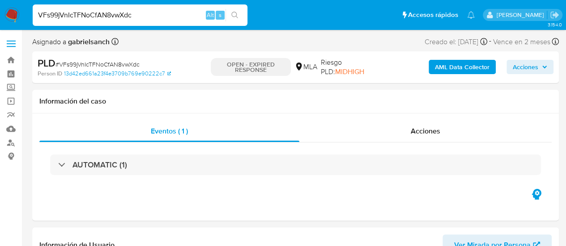 The image size is (566, 246). What do you see at coordinates (471, 15) in the screenshot?
I see `a: Notificaciones` at bounding box center [471, 15].